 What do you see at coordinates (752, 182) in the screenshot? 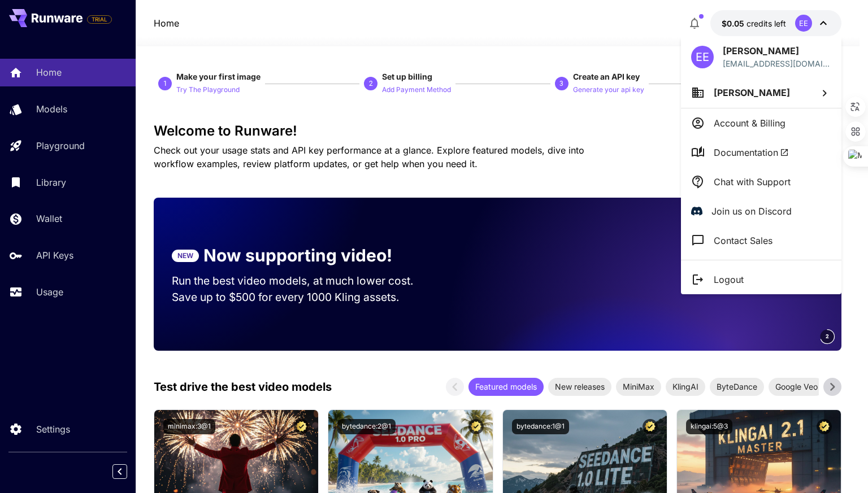
I see `p: Chat with Support` at bounding box center [752, 182].